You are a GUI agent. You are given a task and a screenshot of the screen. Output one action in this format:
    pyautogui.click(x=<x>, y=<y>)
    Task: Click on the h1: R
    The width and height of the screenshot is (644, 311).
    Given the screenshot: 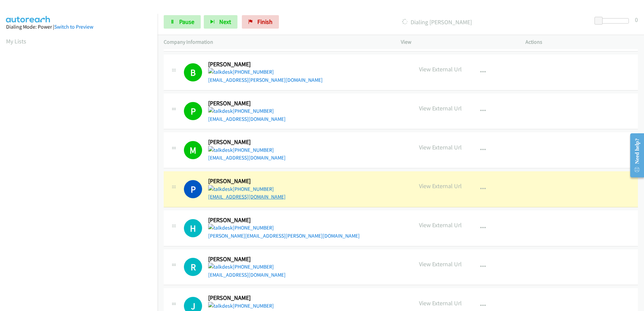 What is the action you would take?
    pyautogui.click(x=193, y=267)
    